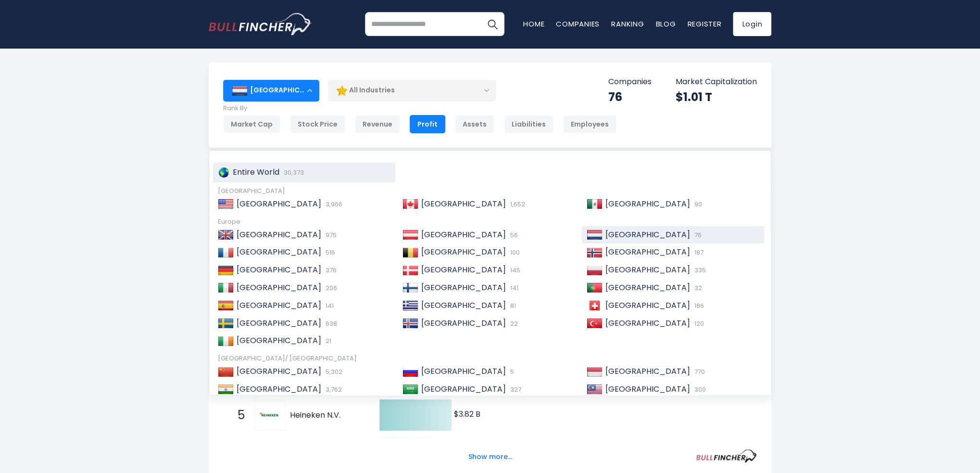 Image resolution: width=980 pixels, height=473 pixels. What do you see at coordinates (427, 124) in the screenshot?
I see `div: Profit` at bounding box center [427, 124].